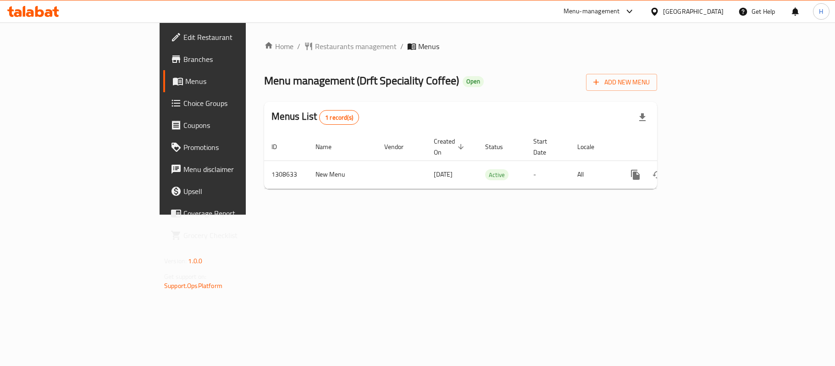 The height and width of the screenshot is (366, 835). What do you see at coordinates (461, 46) in the screenshot?
I see `nav: breadcrumb` at bounding box center [461, 46].